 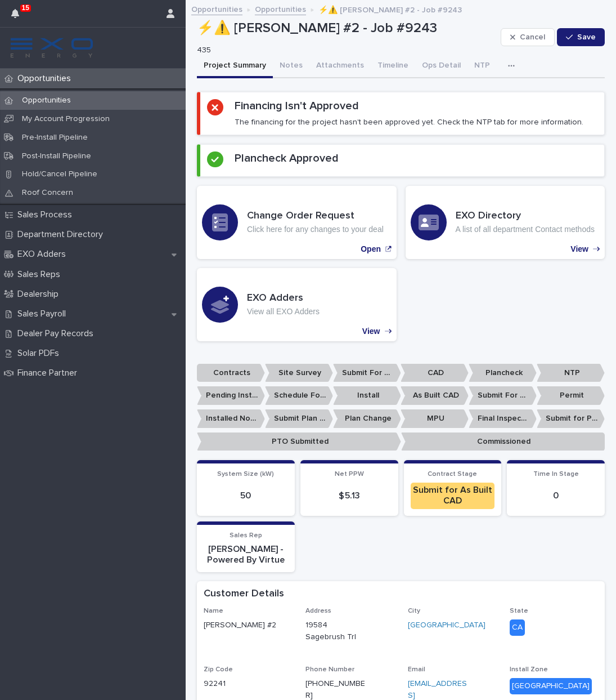 I want to click on button: Cancel, so click(x=528, y=37).